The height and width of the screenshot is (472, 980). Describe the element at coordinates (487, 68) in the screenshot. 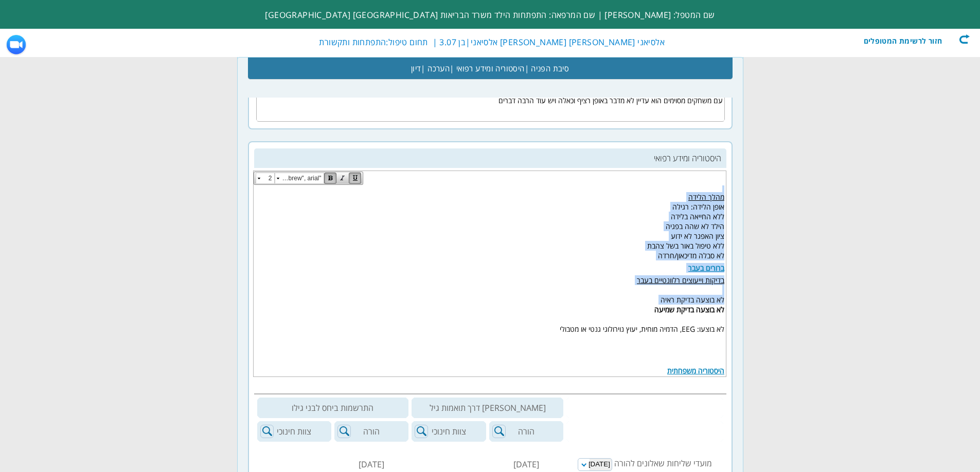

I see `span: היסטוריה ומידע רפואי |` at that location.